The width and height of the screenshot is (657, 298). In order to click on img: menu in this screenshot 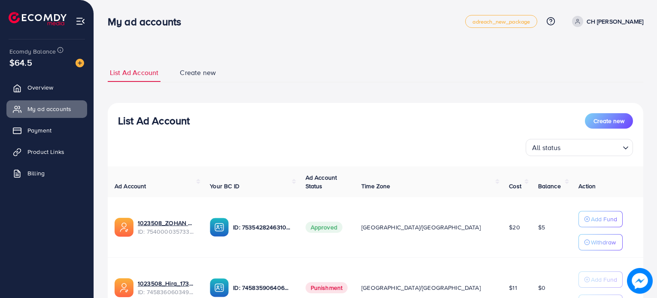, I will do `click(80, 21)`.